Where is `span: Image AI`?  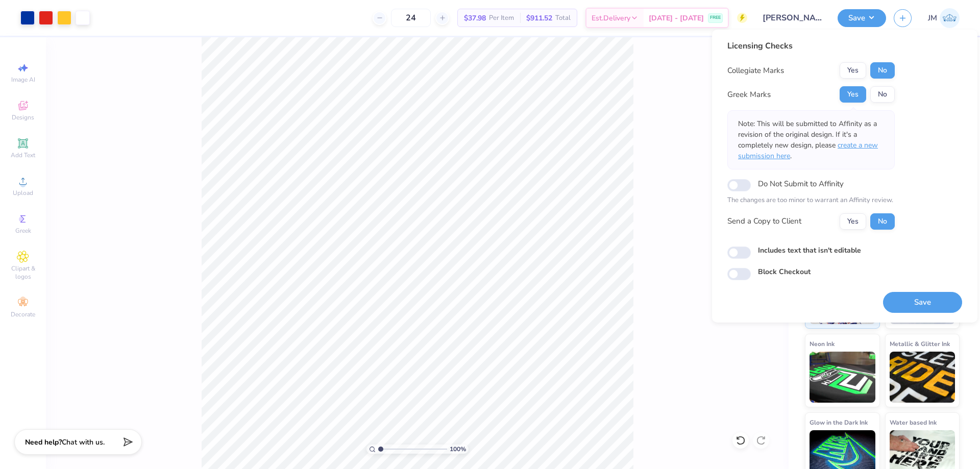 span: Image AI is located at coordinates (23, 79).